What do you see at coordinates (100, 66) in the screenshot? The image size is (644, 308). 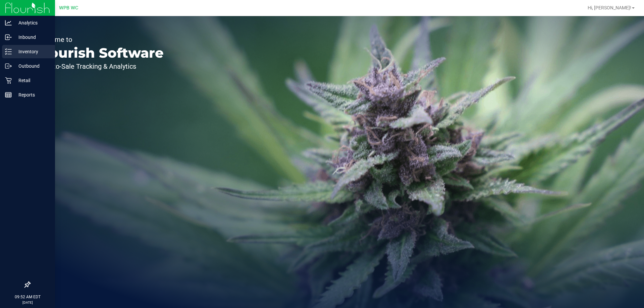 I see `p: Seed-to-Sale Tracking & Analytics` at bounding box center [100, 66].